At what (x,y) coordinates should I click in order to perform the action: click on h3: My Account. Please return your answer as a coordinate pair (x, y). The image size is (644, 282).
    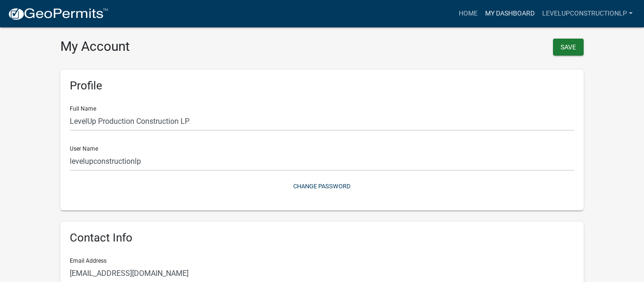
    Looking at the image, I should click on (188, 47).